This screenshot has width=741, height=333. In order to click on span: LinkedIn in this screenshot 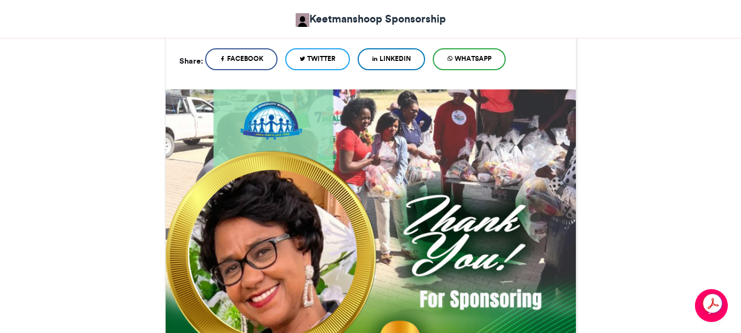, I will do `click(395, 59)`.